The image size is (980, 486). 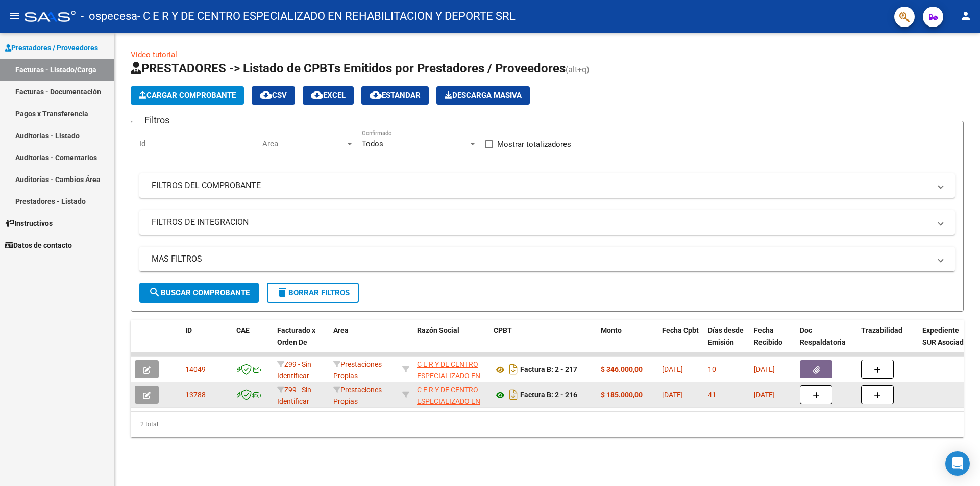 I want to click on datatable-header-cell: Facturado x Orden De, so click(x=301, y=342).